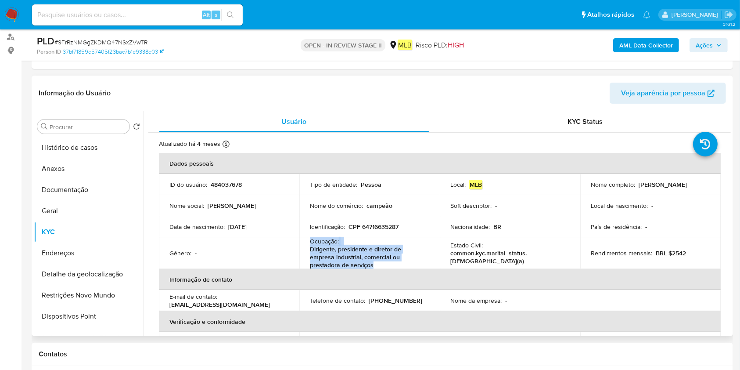 The width and height of the screenshot is (740, 370). I want to click on input: Pesquise usuários ou casos..., so click(137, 15).